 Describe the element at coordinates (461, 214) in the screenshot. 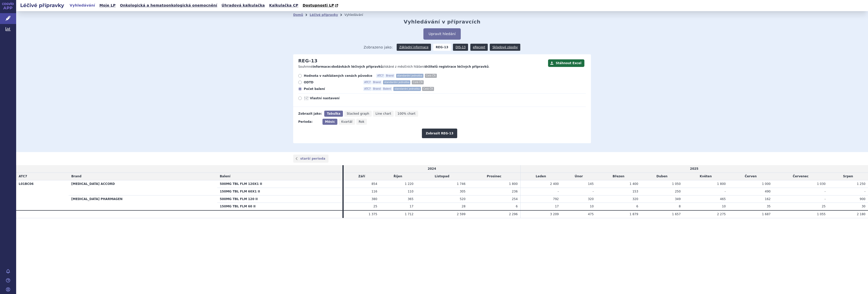

I see `span: 2 599` at that location.